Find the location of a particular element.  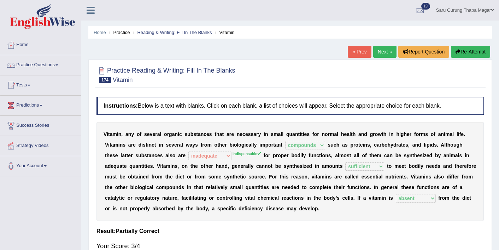

a: Predictions is located at coordinates (41, 104).